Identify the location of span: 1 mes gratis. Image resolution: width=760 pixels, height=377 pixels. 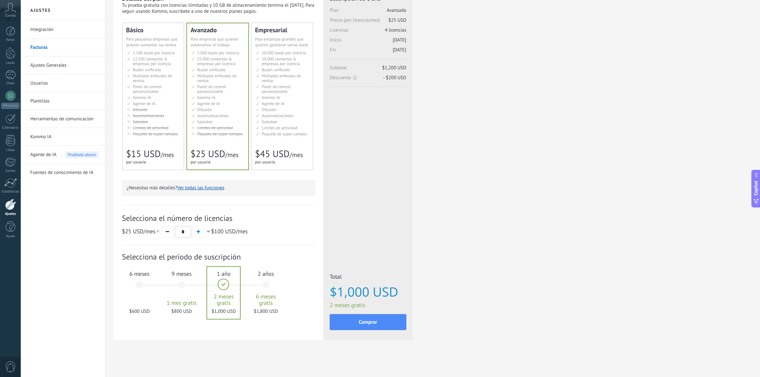
(182, 303).